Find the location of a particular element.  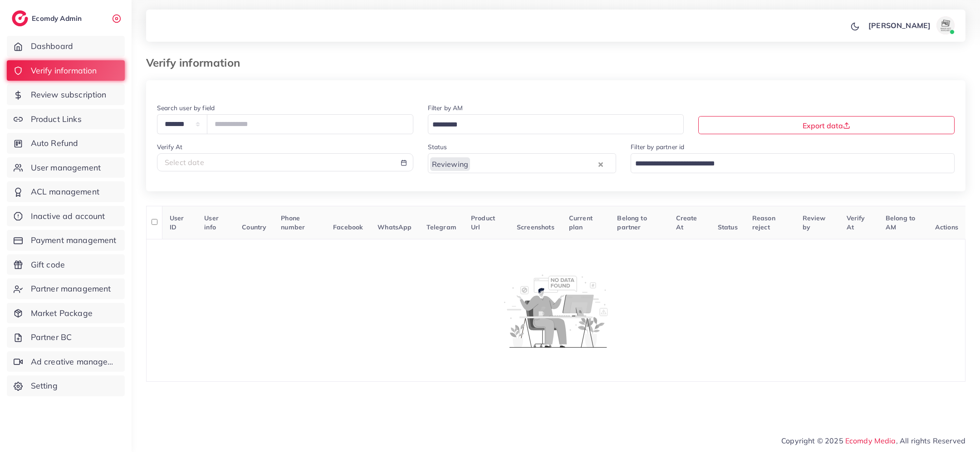

span: Reviewing is located at coordinates (450, 164).